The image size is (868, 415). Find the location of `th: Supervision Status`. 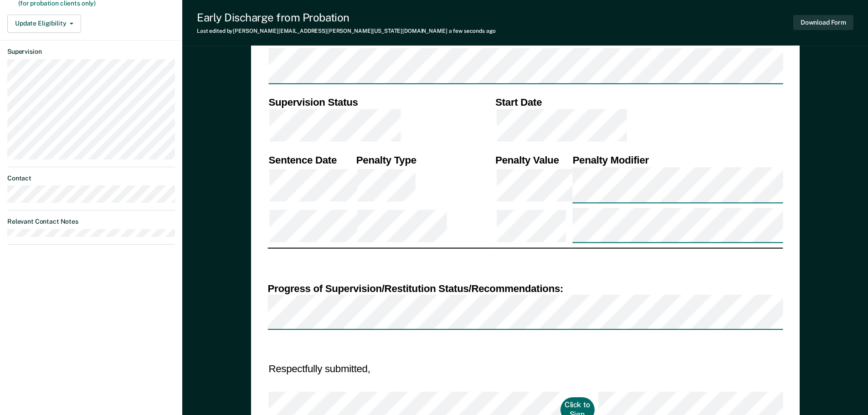

th: Supervision Status is located at coordinates (381, 102).